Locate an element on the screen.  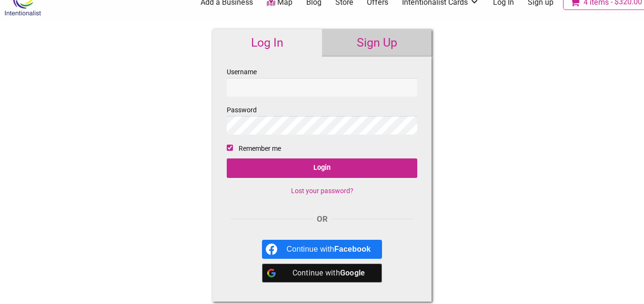
label: Username is located at coordinates (322, 81).